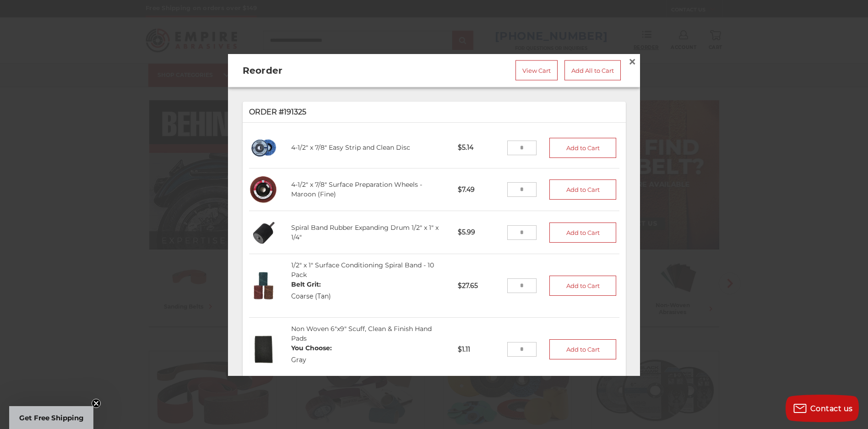 Image resolution: width=868 pixels, height=429 pixels. Describe the element at coordinates (479, 232) in the screenshot. I see `p: $5.99` at that location.